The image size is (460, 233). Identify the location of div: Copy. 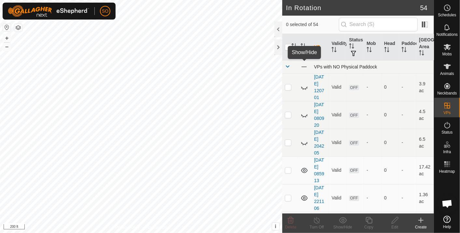
(369, 227).